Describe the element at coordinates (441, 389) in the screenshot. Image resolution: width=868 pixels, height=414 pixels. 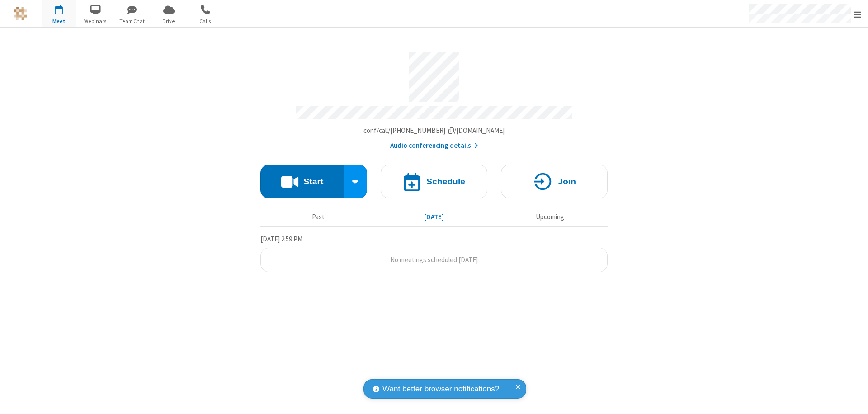
I see `span: Want better browser notifications?` at that location.